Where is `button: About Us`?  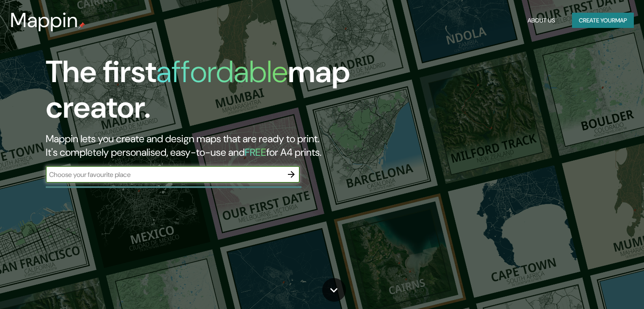
button: About Us is located at coordinates (541, 20).